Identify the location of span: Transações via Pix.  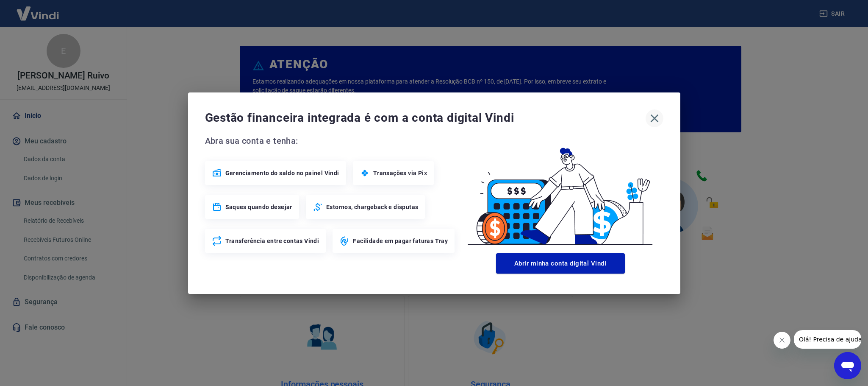
(400, 173).